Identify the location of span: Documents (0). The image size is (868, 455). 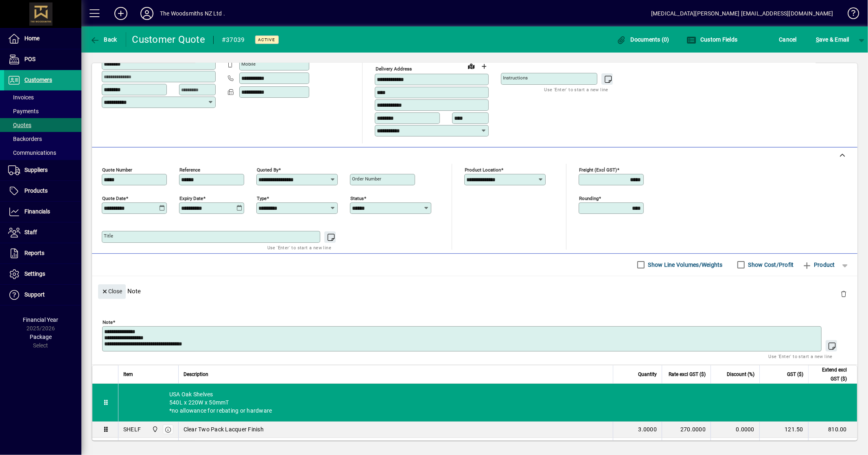
(643, 40).